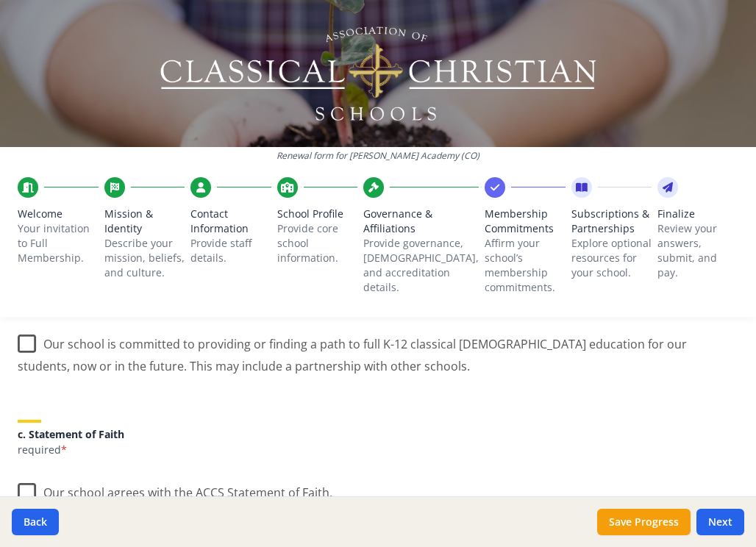 The height and width of the screenshot is (547, 756). Describe the element at coordinates (378, 433) in the screenshot. I see `h5: c. Statement of Faith` at that location.